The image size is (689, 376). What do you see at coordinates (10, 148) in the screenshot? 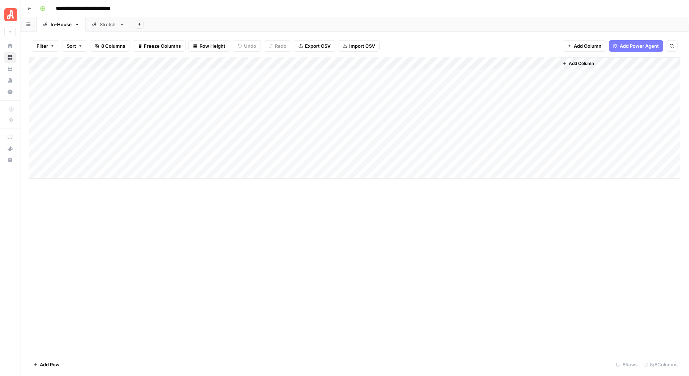
I see `button: What's new?` at bounding box center [10, 148].